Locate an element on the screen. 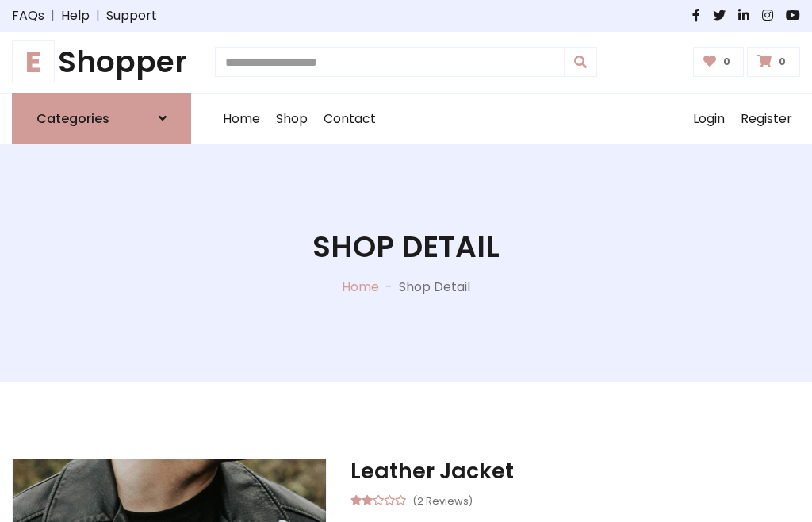 This screenshot has width=812, height=522. small: (2 Reviews) is located at coordinates (442, 500).